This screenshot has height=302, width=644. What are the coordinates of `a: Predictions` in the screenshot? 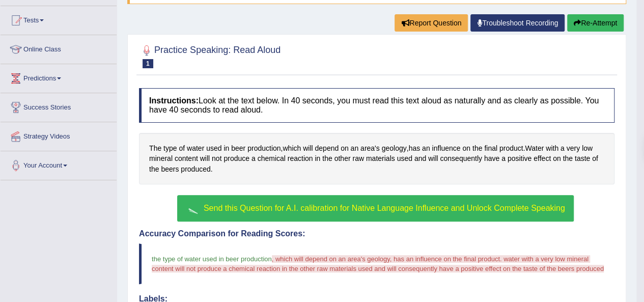 It's located at (58, 77).